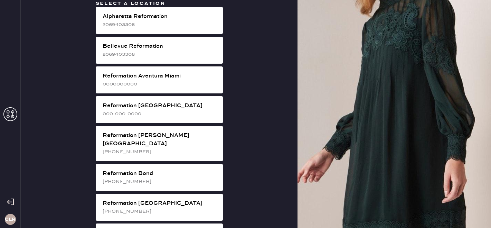  Describe the element at coordinates (160, 76) in the screenshot. I see `div: Reformation Aventura Miami` at that location.